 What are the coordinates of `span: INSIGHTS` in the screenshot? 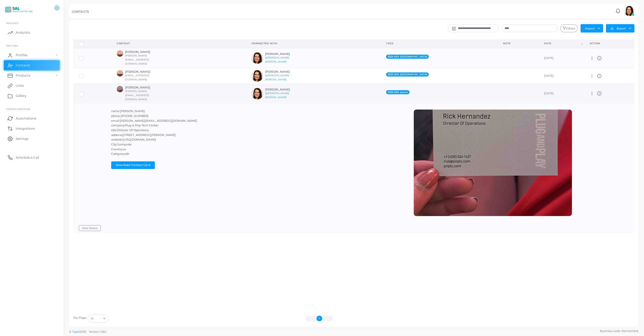 It's located at (12, 23).